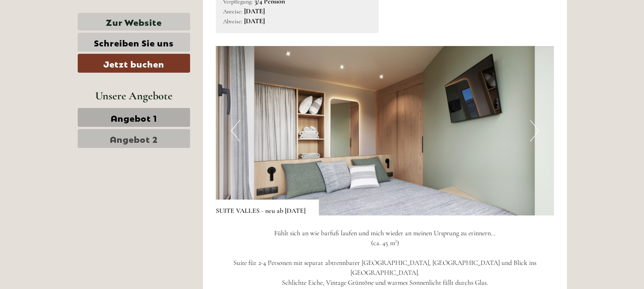  I want to click on small: 13:42, so click(67, 45).